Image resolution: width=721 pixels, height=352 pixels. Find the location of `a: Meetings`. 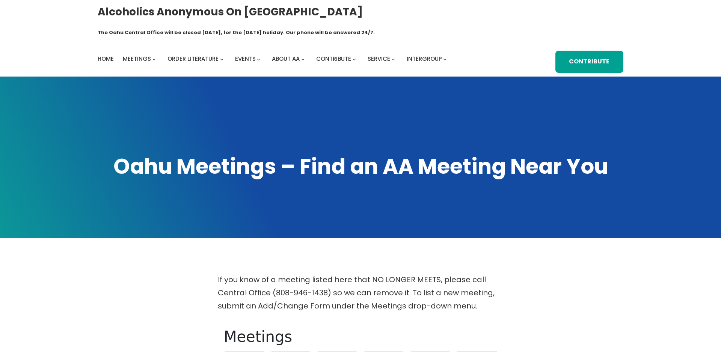

a: Meetings is located at coordinates (137, 59).